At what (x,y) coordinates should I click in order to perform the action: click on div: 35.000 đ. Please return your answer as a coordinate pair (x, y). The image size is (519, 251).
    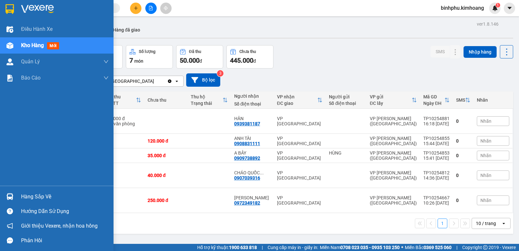
    Looking at the image, I should click on (166, 156).